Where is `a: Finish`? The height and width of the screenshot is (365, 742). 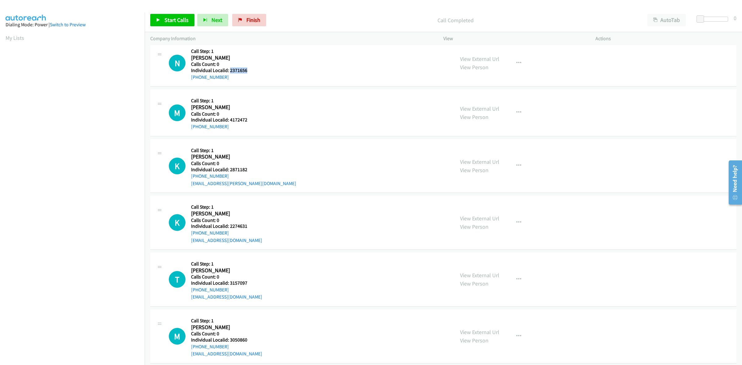 a: Finish is located at coordinates (249, 20).